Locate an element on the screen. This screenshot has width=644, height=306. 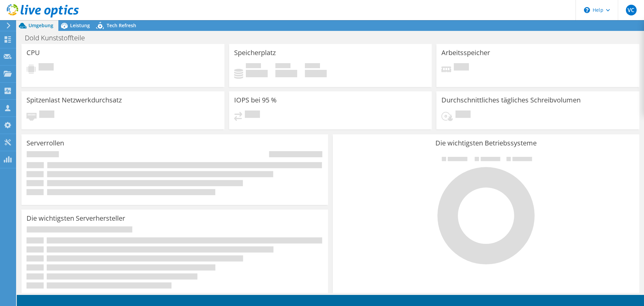
h3: Die wichtigsten Serverhersteller is located at coordinates (76, 218).